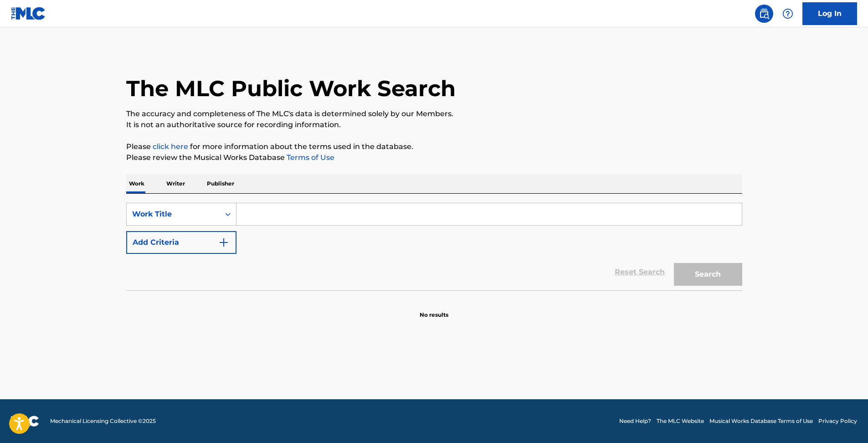  What do you see at coordinates (173, 214) in the screenshot?
I see `div: Work Title` at bounding box center [173, 214].